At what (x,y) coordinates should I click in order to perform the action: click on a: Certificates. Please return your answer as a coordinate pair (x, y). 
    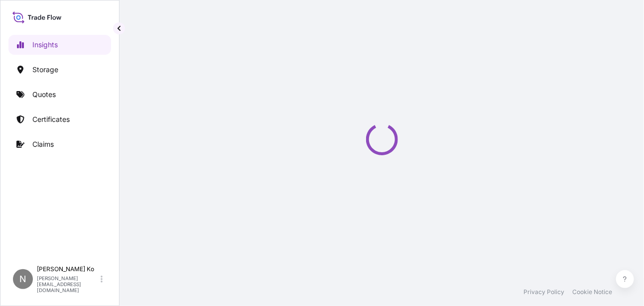
    Looking at the image, I should click on (60, 119).